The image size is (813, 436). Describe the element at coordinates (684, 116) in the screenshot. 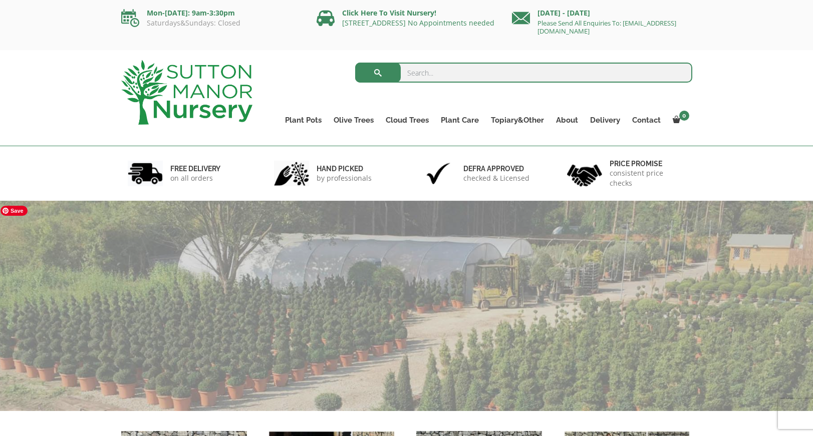

I see `span: 0` at that location.